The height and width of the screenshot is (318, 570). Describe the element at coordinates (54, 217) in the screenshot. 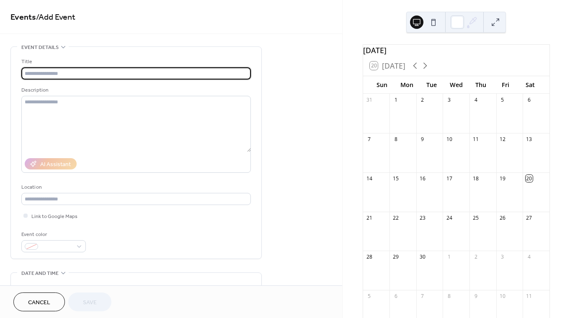

I see `span: Link to Google Maps` at that location.